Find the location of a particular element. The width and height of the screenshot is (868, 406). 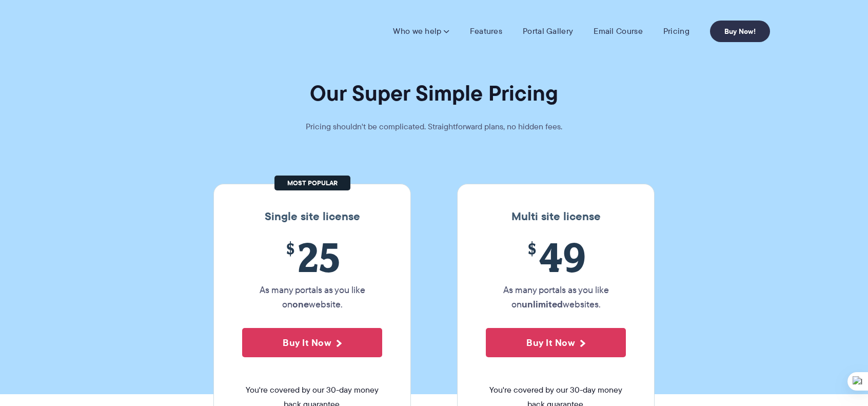

a: Buy Now! is located at coordinates (740, 32).